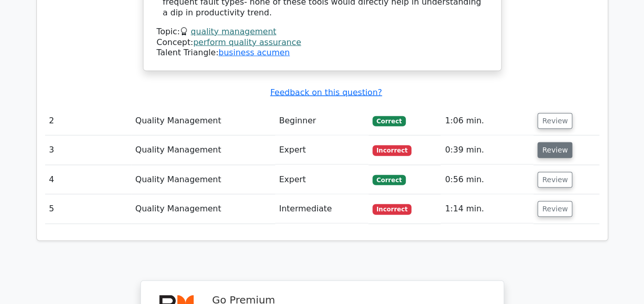  What do you see at coordinates (88, 209) in the screenshot?
I see `td: 5` at bounding box center [88, 209].